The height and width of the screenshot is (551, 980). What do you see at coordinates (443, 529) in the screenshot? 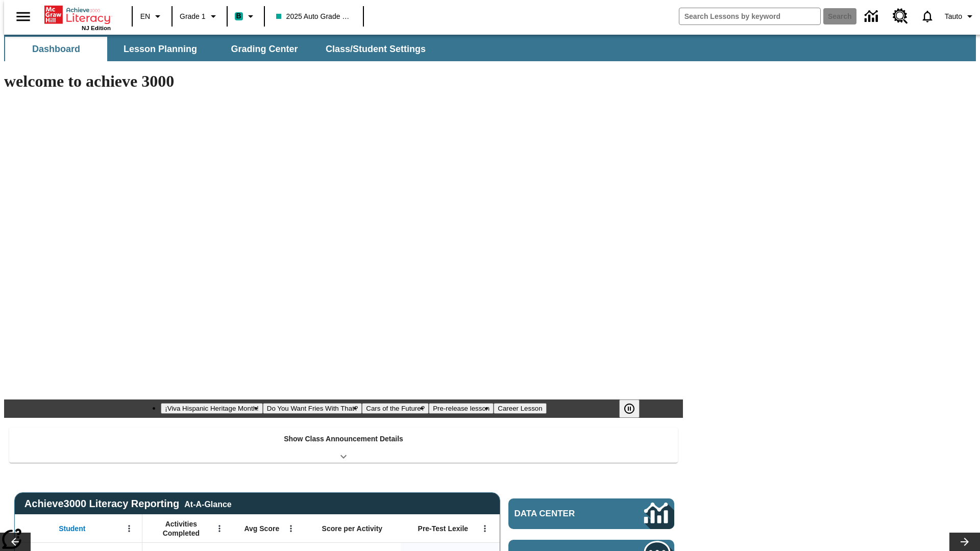
I see `span: Pre-Test Lexile` at bounding box center [443, 529].